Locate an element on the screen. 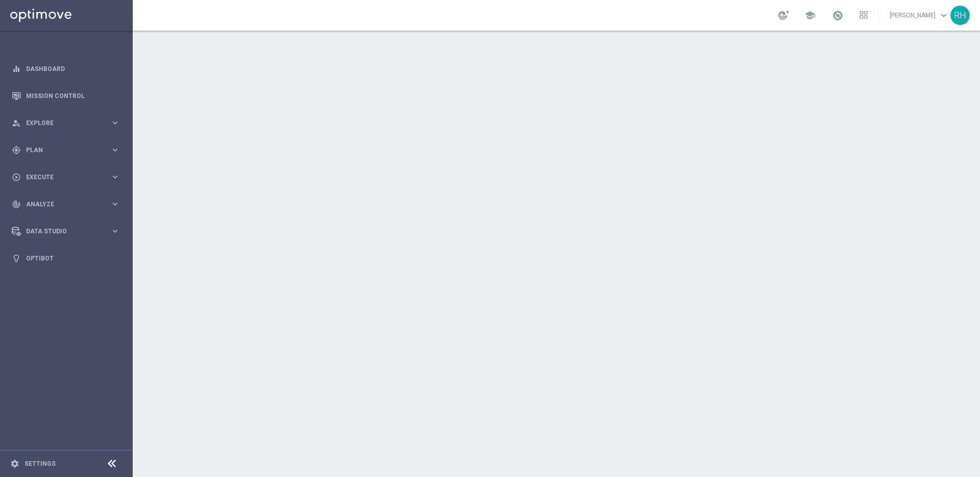  i: track_changes is located at coordinates (17, 204).